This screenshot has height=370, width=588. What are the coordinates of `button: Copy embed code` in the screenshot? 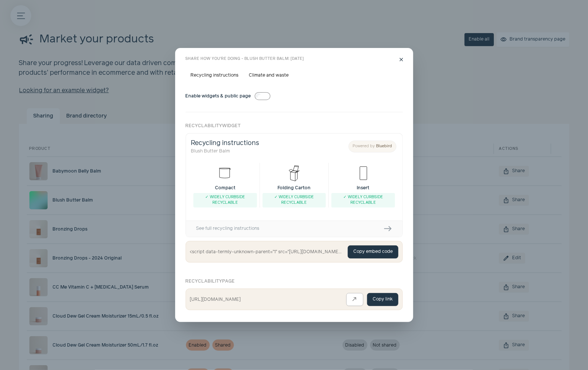 It's located at (373, 252).